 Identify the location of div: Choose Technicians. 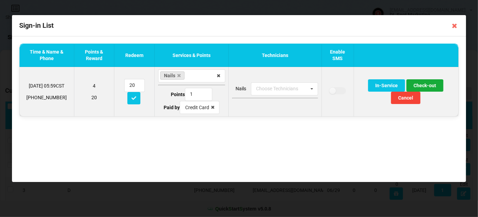
(281, 88).